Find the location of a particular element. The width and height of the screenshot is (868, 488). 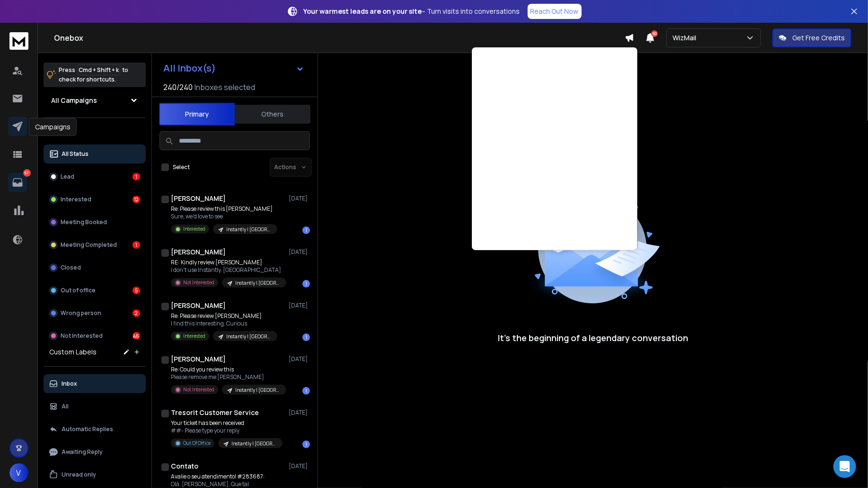

strong: Your warmest leads are on your site is located at coordinates (363, 11).